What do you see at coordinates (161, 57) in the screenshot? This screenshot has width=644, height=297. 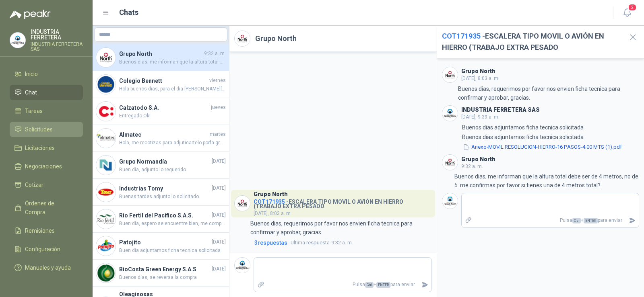 I see `a: Company LogoGrupo North9:32 a. m.Buenos dias, me informan que la altura total debe ser de 4 metro...` at bounding box center [161, 57].